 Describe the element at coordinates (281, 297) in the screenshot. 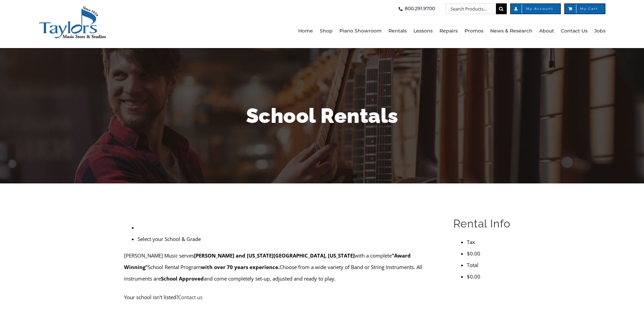

I see `p: Your school isn't listed?` at that location.